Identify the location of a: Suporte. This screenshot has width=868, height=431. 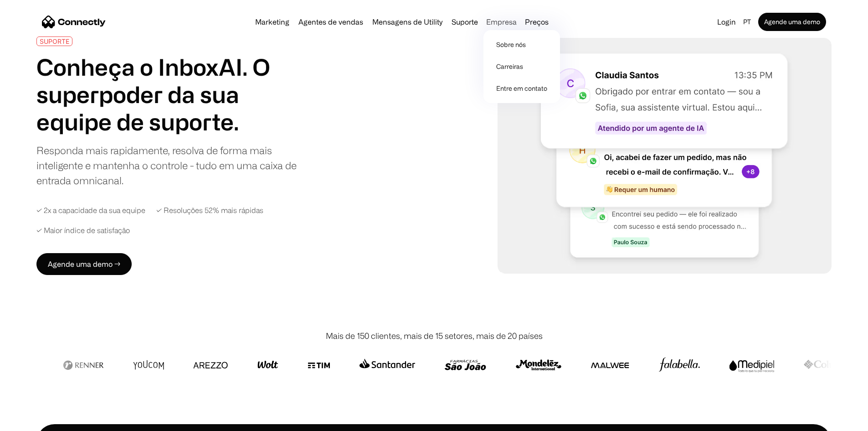
(465, 22).